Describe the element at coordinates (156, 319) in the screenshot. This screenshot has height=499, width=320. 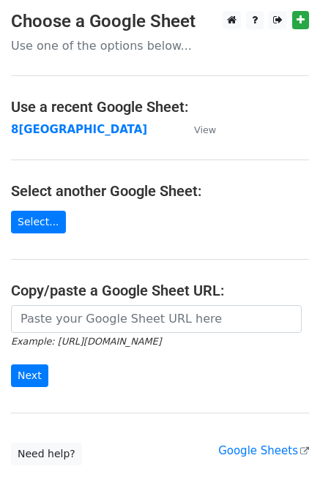
I see `input: Paste your Google Sheet URL here` at that location.